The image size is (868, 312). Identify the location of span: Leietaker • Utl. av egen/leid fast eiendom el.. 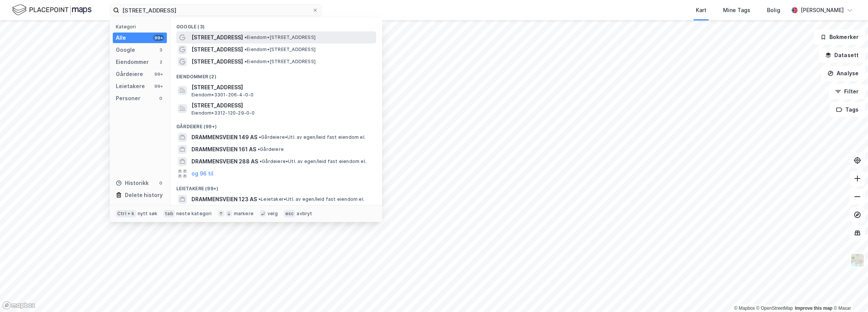
(311, 199).